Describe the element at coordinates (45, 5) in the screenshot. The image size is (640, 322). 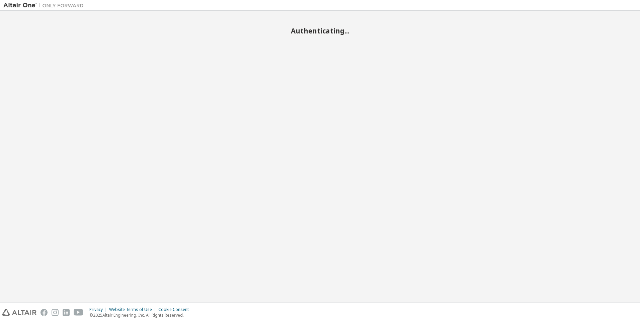
I see `img: Altair One` at that location.